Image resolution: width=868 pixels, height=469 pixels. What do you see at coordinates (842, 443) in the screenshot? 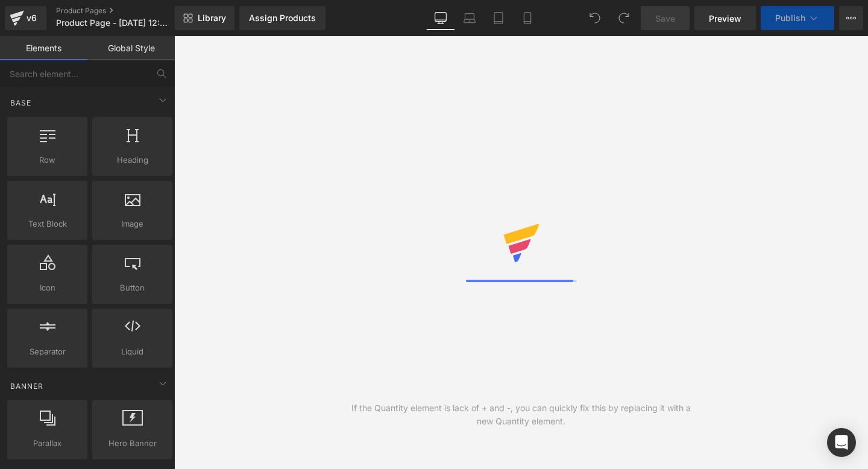
I see `div: Open Intercom Messenger` at bounding box center [842, 443].